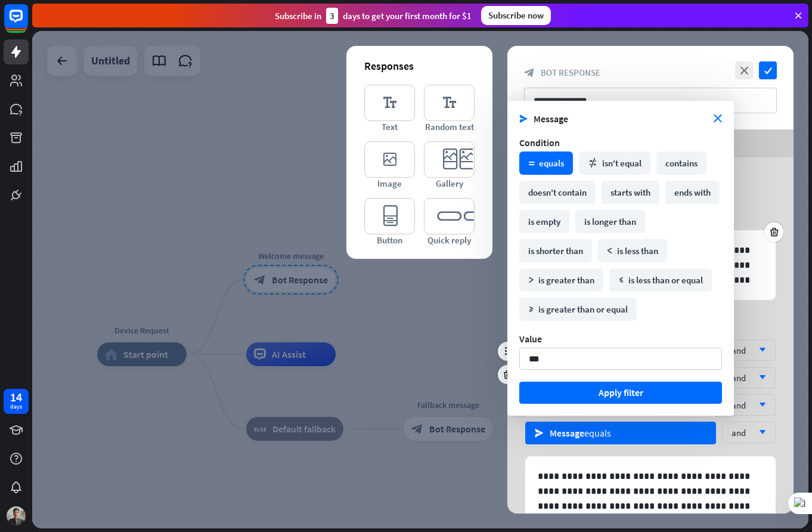  I want to click on div: is shorter than, so click(556, 251).